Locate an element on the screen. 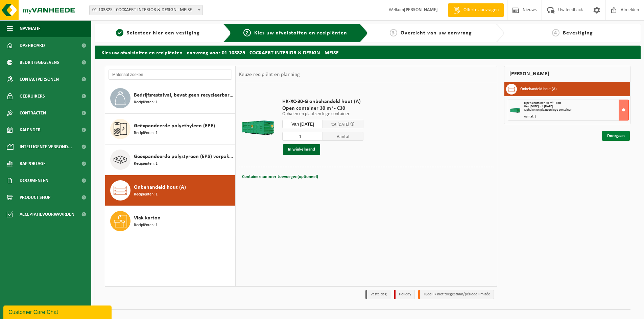 The image size is (644, 319). li: Tijdelijk niet toegestaan/période limitée is located at coordinates (456, 295).